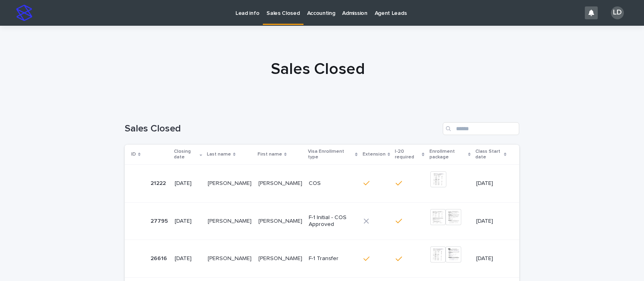 This screenshot has width=644, height=281. Describe the element at coordinates (481, 129) in the screenshot. I see `div: Search` at that location.